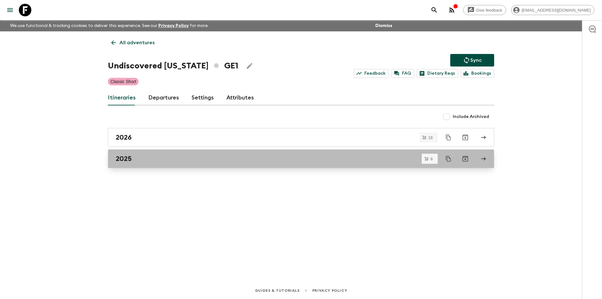 The width and height of the screenshot is (602, 299). I want to click on h2: 2026, so click(124, 137).